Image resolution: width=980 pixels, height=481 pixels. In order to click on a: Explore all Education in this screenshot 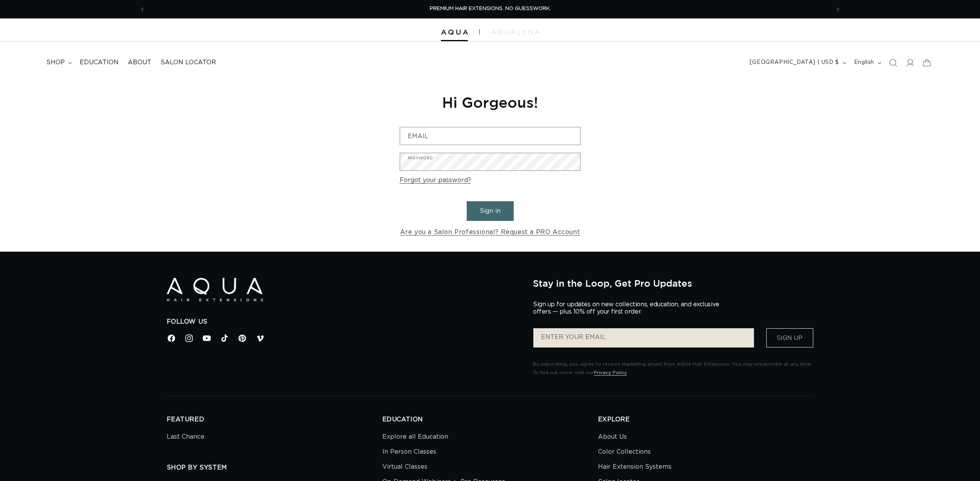, I will do `click(415, 438)`.